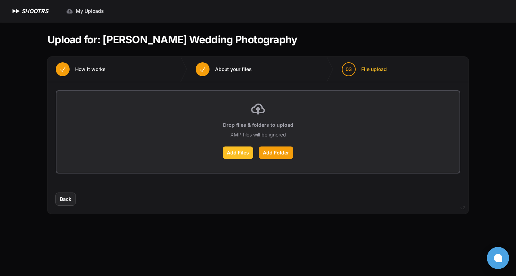 Image resolution: width=516 pixels, height=276 pixels. I want to click on button: About your files, so click(224, 69).